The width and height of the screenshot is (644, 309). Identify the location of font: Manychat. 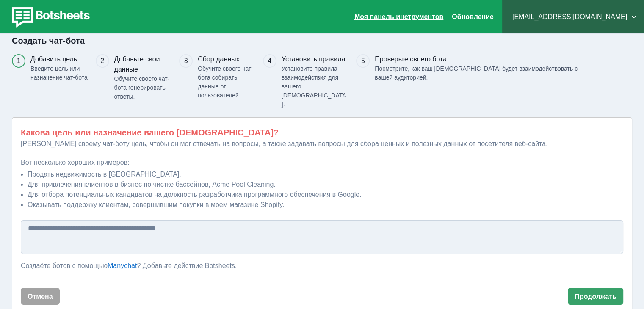
(122, 265).